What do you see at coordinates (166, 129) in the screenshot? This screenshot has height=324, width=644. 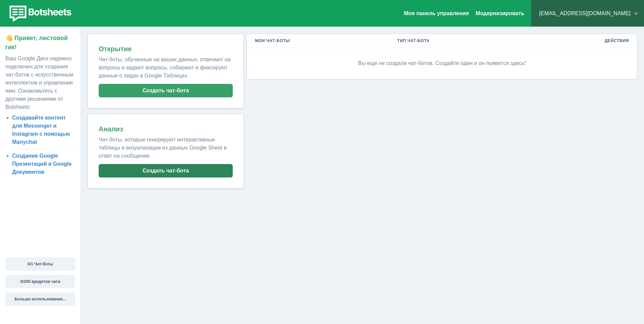 I see `h2: Анализ` at bounding box center [166, 129].